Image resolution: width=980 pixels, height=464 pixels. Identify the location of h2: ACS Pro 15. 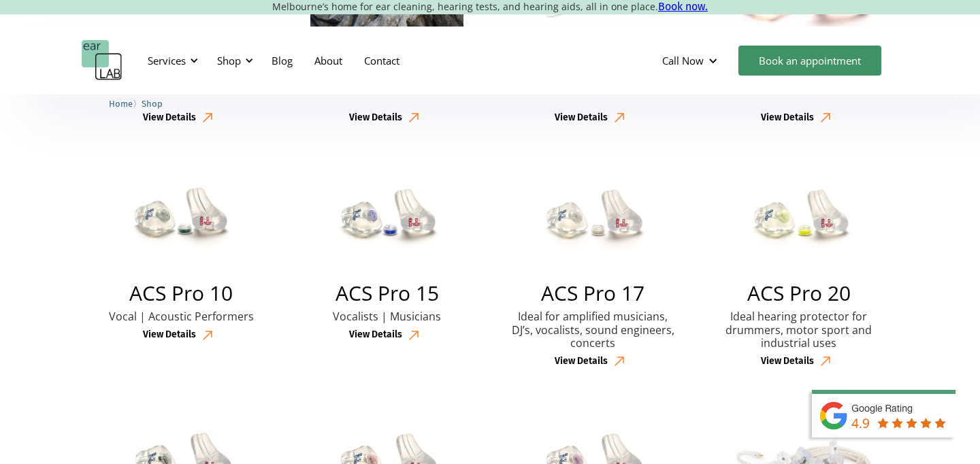
(387, 293).